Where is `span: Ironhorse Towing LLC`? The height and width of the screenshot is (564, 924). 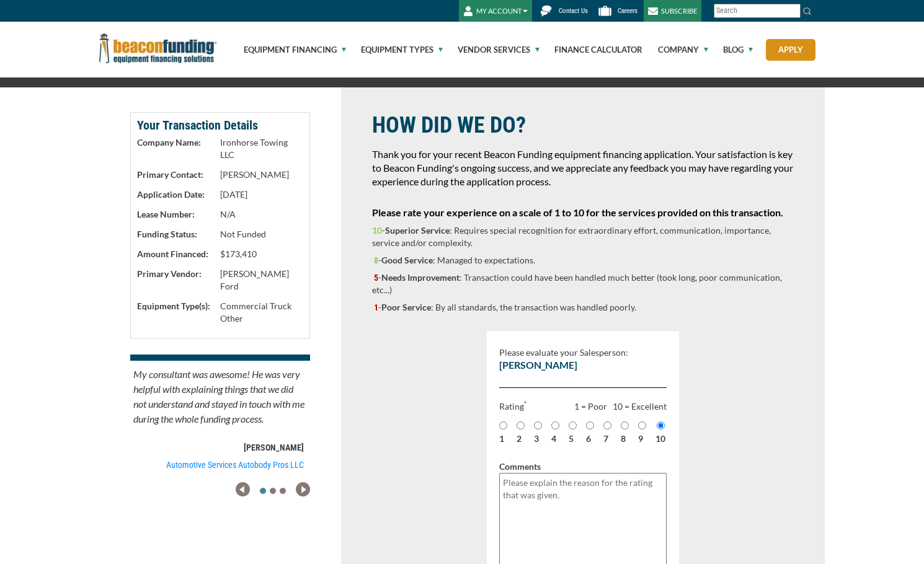
span: Ironhorse Towing LLC is located at coordinates (254, 149).